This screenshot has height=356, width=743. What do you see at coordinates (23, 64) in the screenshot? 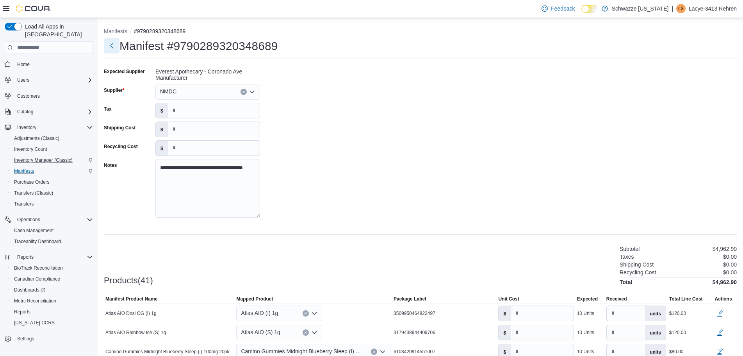
I see `a: Home` at bounding box center [23, 64].